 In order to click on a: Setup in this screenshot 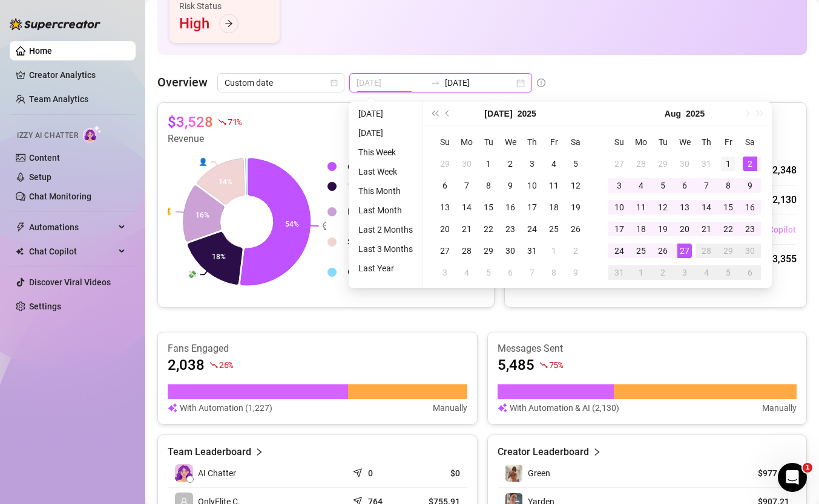, I will do `click(40, 177)`.